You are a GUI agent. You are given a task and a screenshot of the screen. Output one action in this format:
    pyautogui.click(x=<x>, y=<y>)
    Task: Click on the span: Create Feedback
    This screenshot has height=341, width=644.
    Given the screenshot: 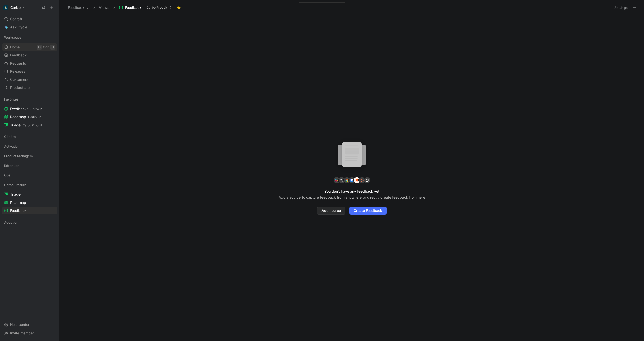 What is the action you would take?
    pyautogui.click(x=368, y=211)
    